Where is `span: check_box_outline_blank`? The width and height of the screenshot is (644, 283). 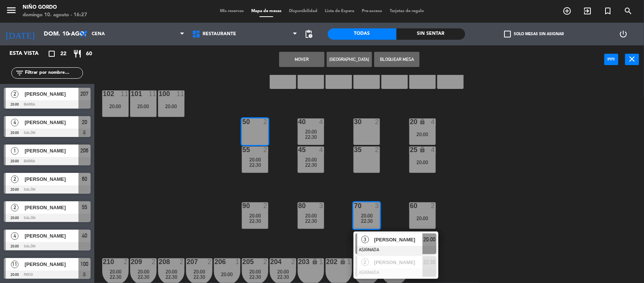 span: check_box_outline_blank is located at coordinates (507, 34).